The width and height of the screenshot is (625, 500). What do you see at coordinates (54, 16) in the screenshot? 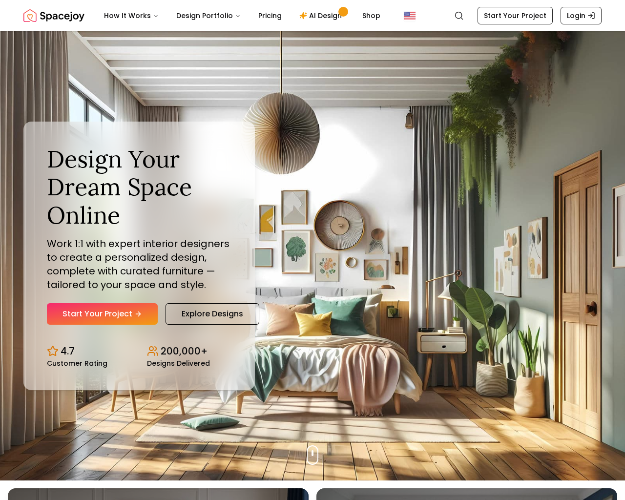
I see `a: Spacejoy` at bounding box center [54, 16].